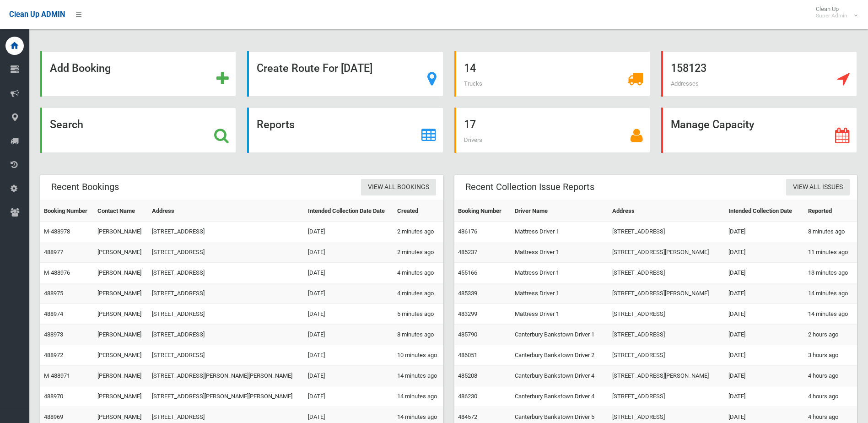  Describe the element at coordinates (470, 68) in the screenshot. I see `strong: 14` at that location.